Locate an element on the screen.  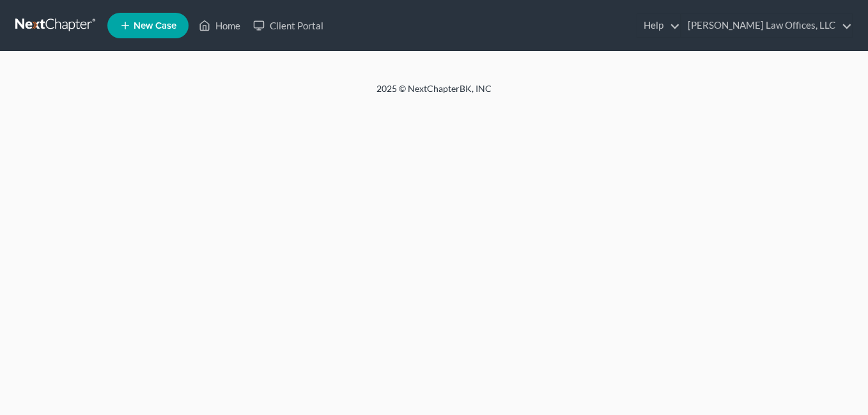
a: Client Portal is located at coordinates (288, 26).